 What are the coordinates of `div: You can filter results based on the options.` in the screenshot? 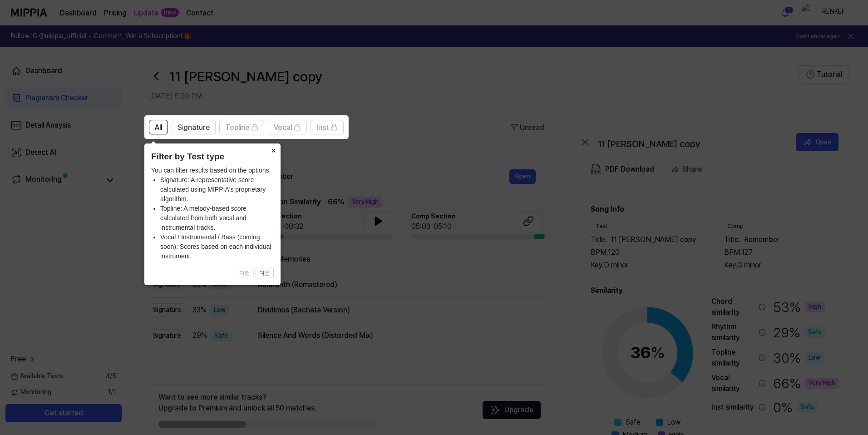 It's located at (213, 214).